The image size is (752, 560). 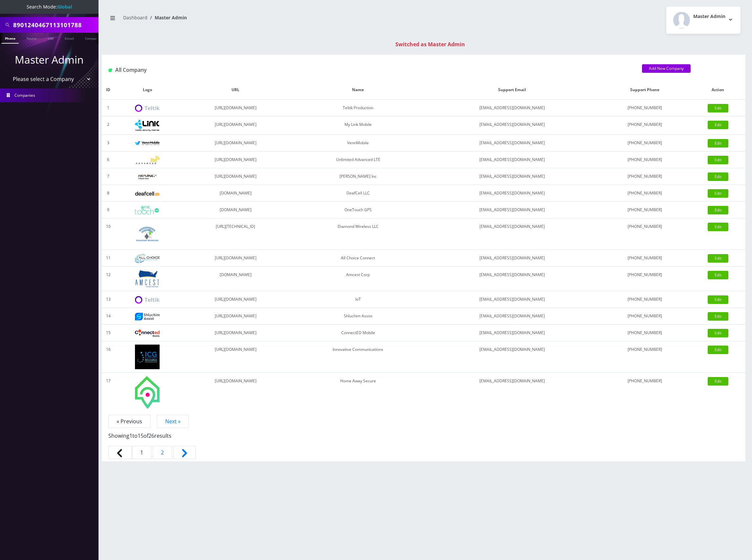 I want to click on img: All Choice Connect, so click(x=147, y=258).